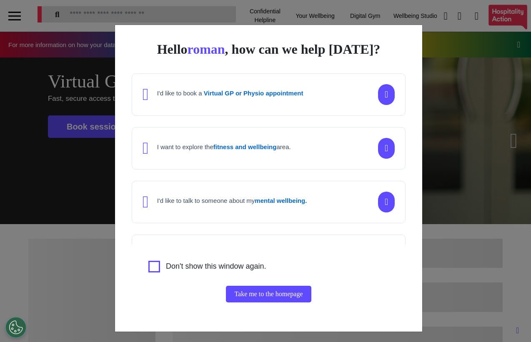 The image size is (531, 342). What do you see at coordinates (280, 200) in the screenshot?
I see `strong: mental wellbeing.` at bounding box center [280, 200].